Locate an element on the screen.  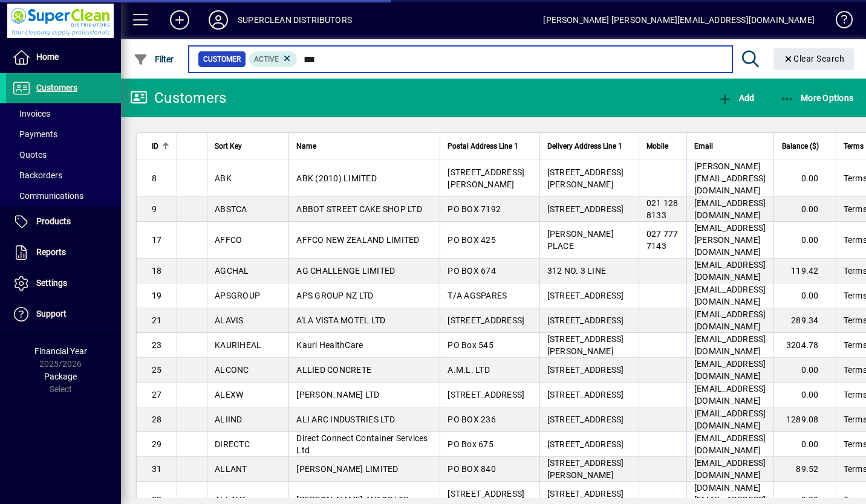
div: SUPERCLEAN DISTRIBUTORS is located at coordinates (294, 20).